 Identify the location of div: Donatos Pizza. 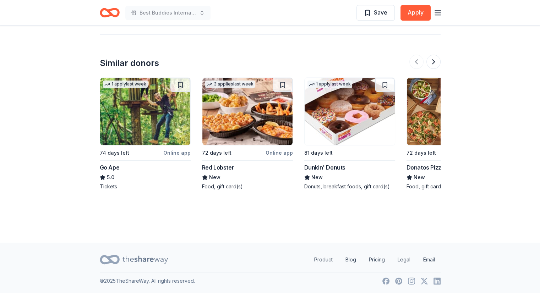
(425, 167).